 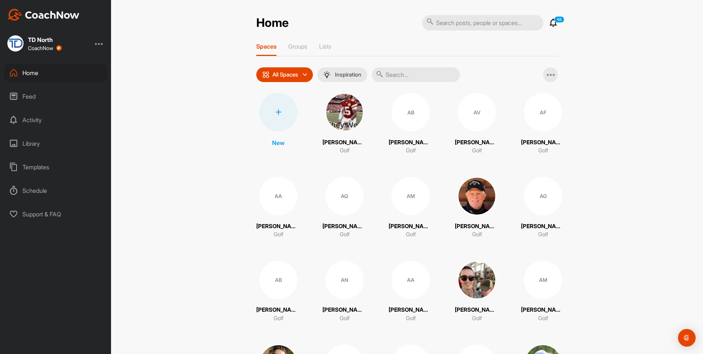 I want to click on img: CoachNow, so click(x=43, y=15).